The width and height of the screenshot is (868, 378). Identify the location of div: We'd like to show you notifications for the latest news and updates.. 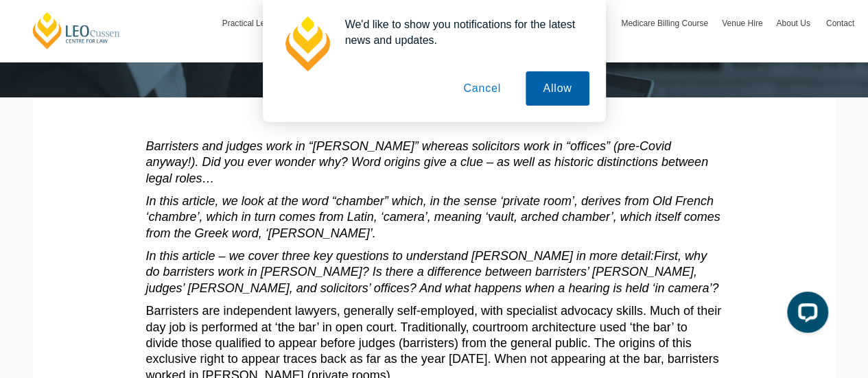
(462, 32).